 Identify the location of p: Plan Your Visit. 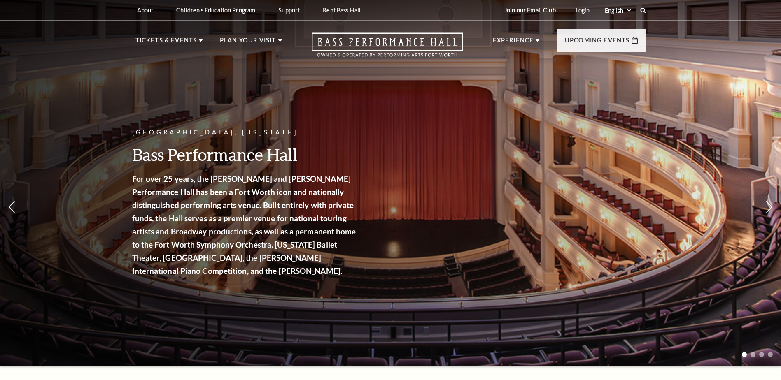
(248, 43).